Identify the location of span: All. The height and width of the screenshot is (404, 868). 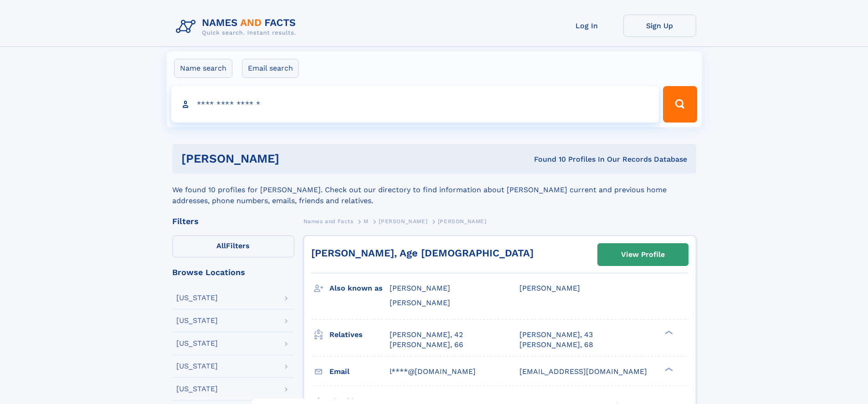
(221, 246).